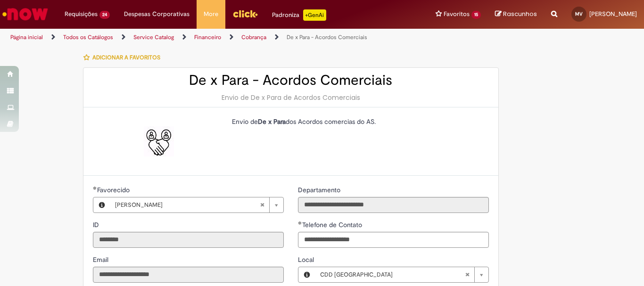  Describe the element at coordinates (245, 14) in the screenshot. I see `img: click_logo_yellow_360x200.png` at that location.